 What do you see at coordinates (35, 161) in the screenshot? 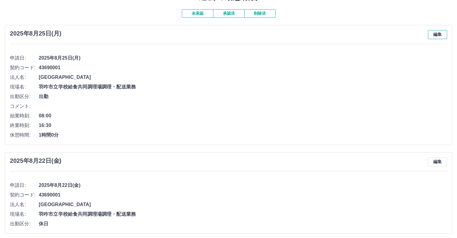
I see `h3: 2025年8月22日(金)` at bounding box center [35, 161].